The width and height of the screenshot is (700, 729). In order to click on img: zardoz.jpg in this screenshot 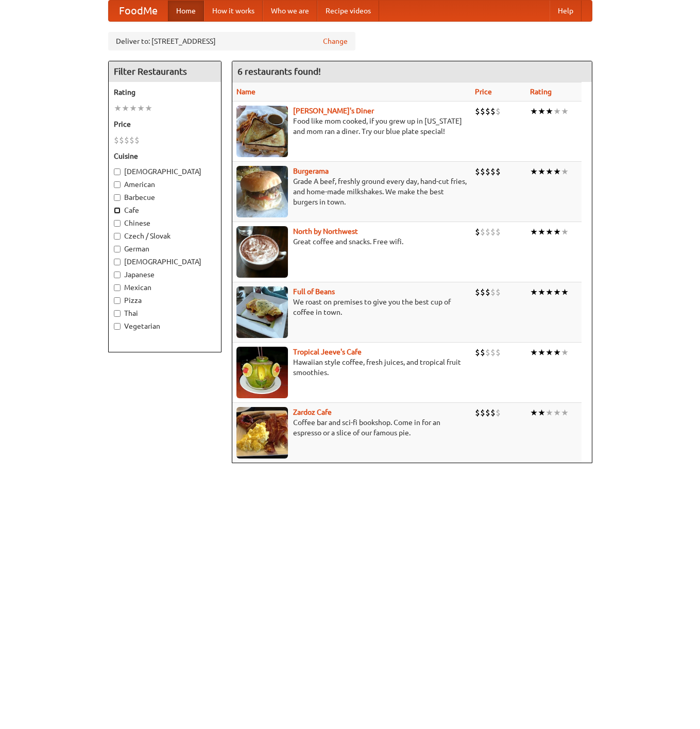, I will do `click(262, 433)`.